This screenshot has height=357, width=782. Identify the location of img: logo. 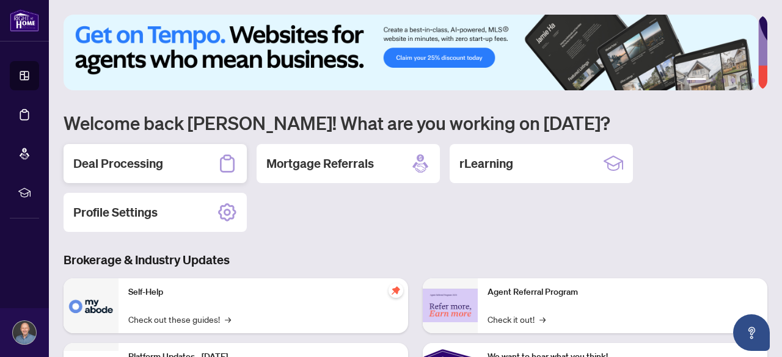
(24, 20).